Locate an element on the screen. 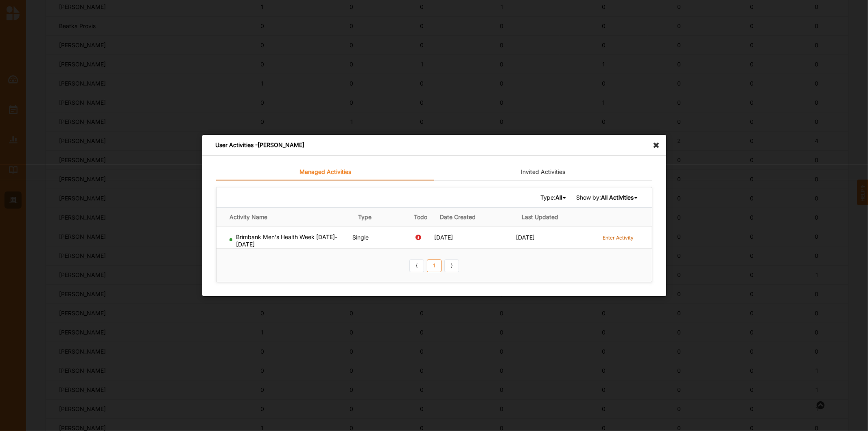 This screenshot has height=431, width=868. th: Type is located at coordinates (380, 216).